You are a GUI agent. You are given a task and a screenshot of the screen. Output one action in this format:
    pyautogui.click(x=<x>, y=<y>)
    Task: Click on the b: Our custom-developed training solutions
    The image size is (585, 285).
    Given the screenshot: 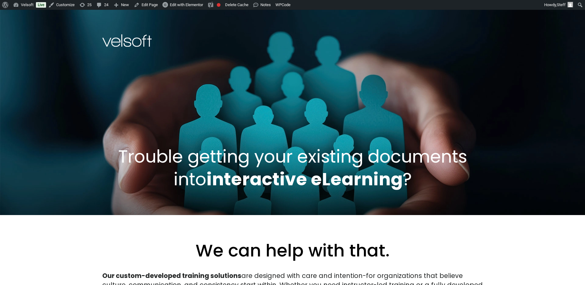 What is the action you would take?
    pyautogui.click(x=172, y=276)
    